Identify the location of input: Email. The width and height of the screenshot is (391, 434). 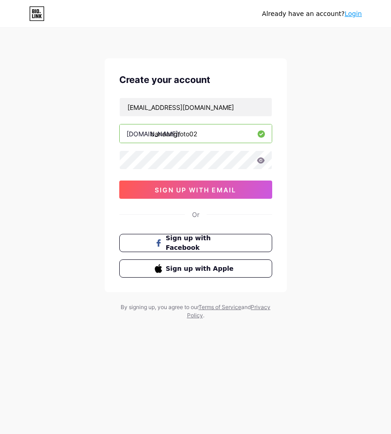
(196, 107).